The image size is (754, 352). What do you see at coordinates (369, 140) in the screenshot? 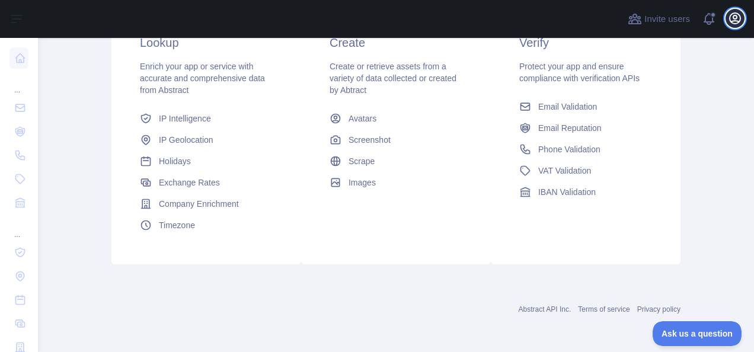
I see `span: Screenshot` at bounding box center [369, 140].